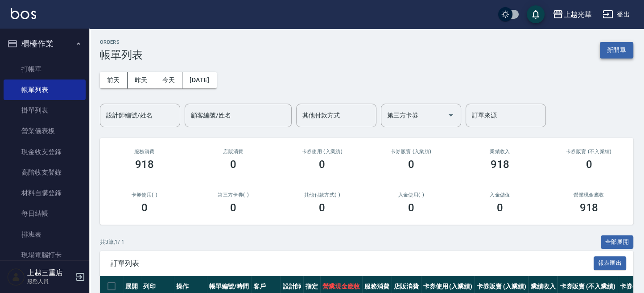  What do you see at coordinates (144, 195) in the screenshot?
I see `h2: 卡券使用(-)` at bounding box center [144, 195].